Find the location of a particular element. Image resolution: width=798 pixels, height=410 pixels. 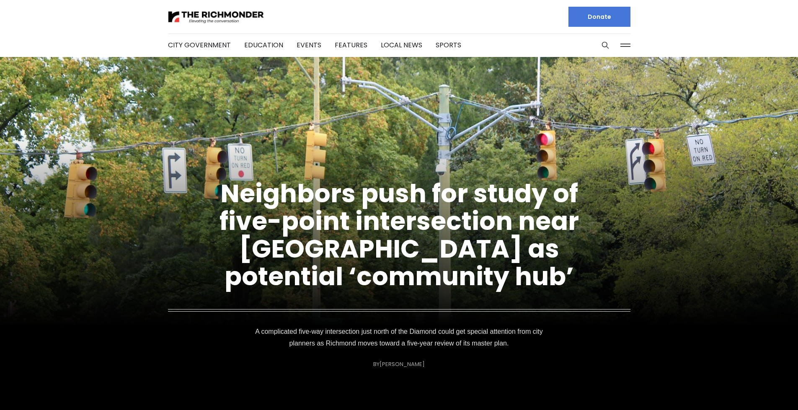

a: Donate is located at coordinates (599, 17).